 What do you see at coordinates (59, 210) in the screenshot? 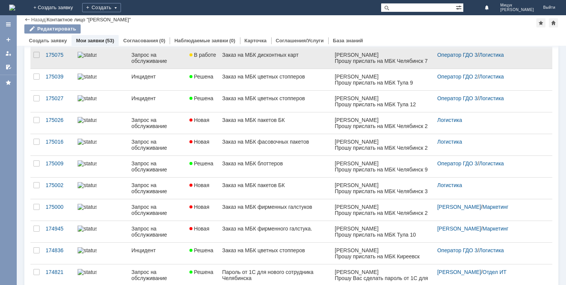
I see `a: 175000` at bounding box center [59, 210].